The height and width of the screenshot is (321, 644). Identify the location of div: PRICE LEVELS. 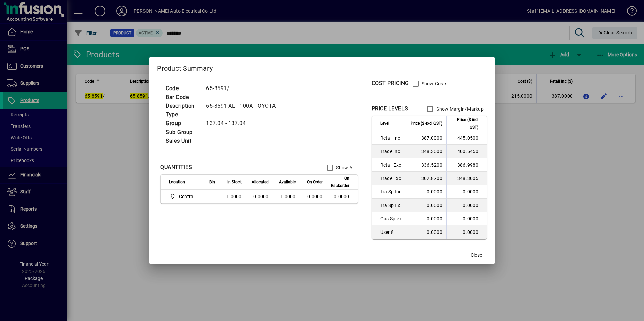
(390, 109).